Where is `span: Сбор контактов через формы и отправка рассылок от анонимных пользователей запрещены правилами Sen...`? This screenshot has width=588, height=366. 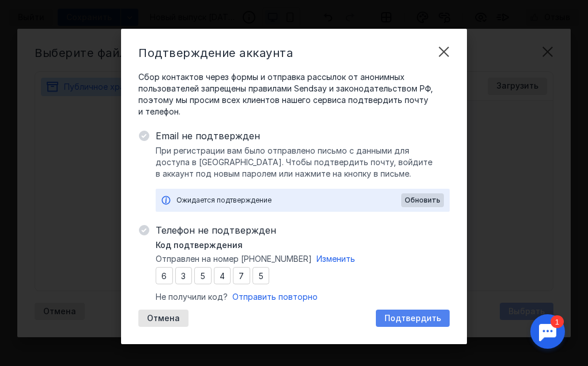
span: Сбор контактов через формы и отправка рассылок от анонимных пользователей запрещены правилами Sen... is located at coordinates (294, 94).